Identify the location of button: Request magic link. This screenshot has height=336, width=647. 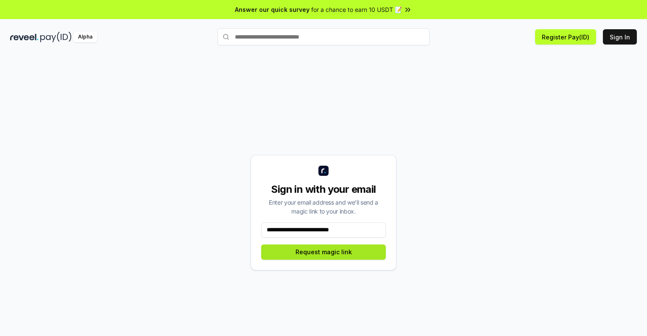
(324, 252).